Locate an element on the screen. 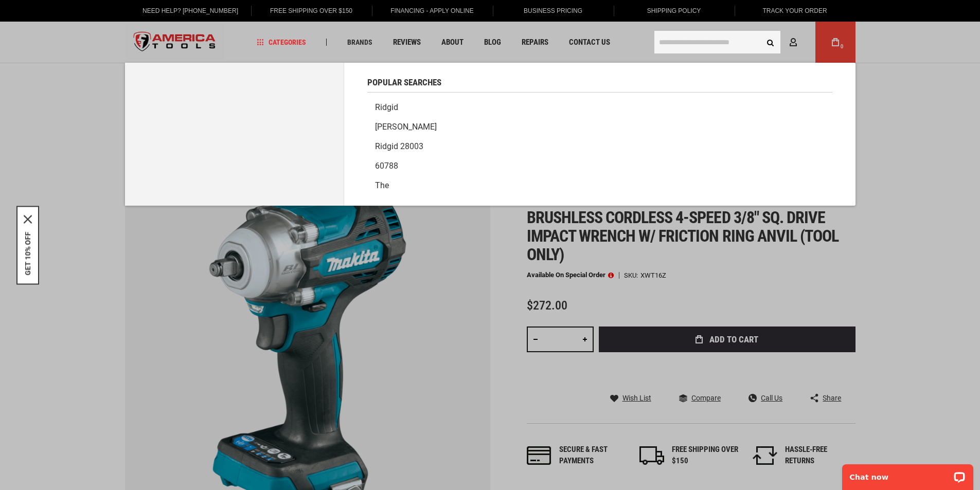  button: Close is located at coordinates (28, 219).